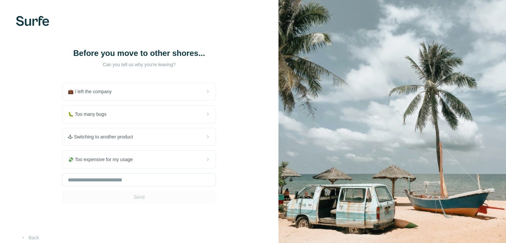  Describe the element at coordinates (103, 137) in the screenshot. I see `span: 🕹 Switching to another product` at that location.